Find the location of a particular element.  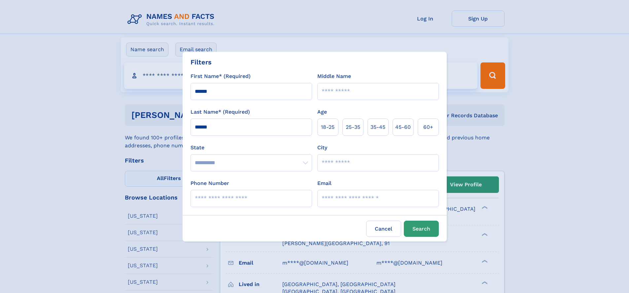

span: 45‑60 is located at coordinates (403, 127).